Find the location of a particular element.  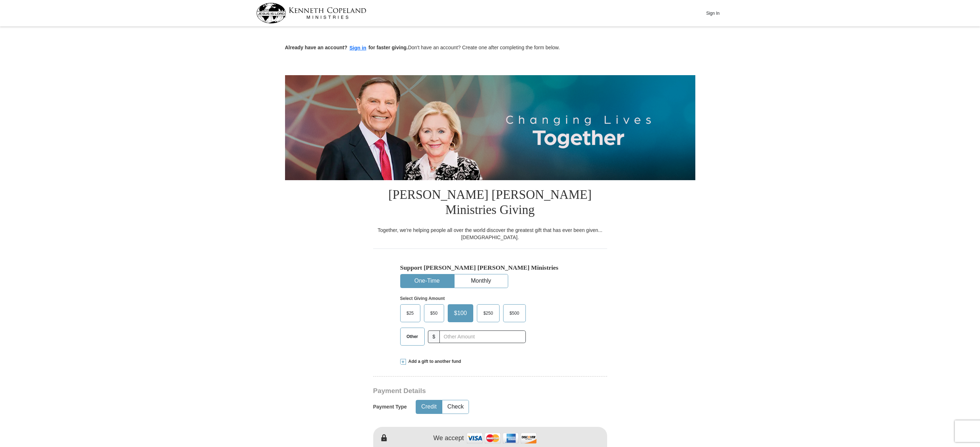

button: Monthly is located at coordinates (481, 281).